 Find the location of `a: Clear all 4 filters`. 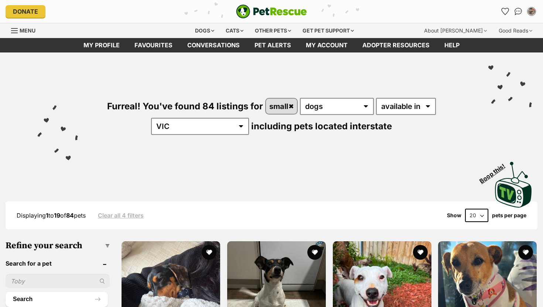

a: Clear all 4 filters is located at coordinates (121, 215).